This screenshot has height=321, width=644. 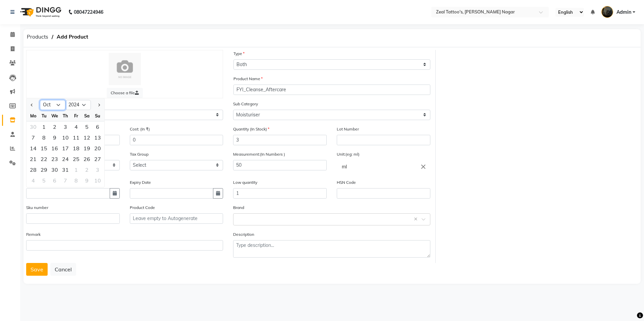 I want to click on div: Fr, so click(x=76, y=116).